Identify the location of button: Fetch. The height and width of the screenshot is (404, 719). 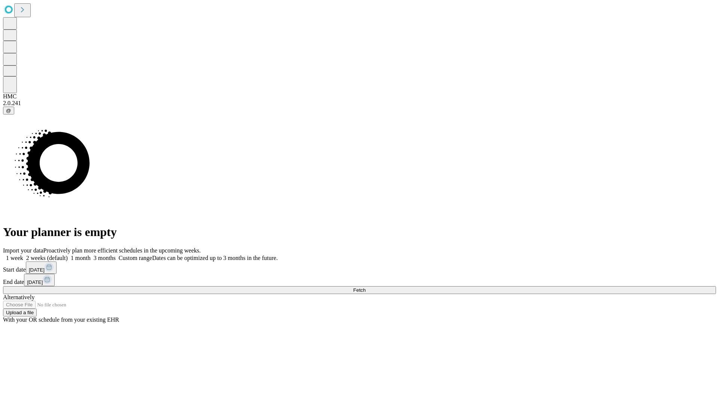
(359, 290).